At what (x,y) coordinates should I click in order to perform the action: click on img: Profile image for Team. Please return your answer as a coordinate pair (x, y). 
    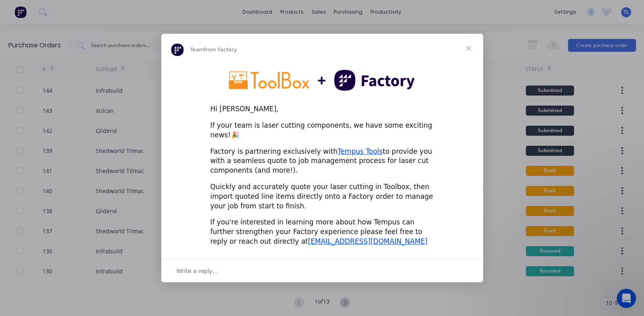
    Looking at the image, I should click on (178, 50).